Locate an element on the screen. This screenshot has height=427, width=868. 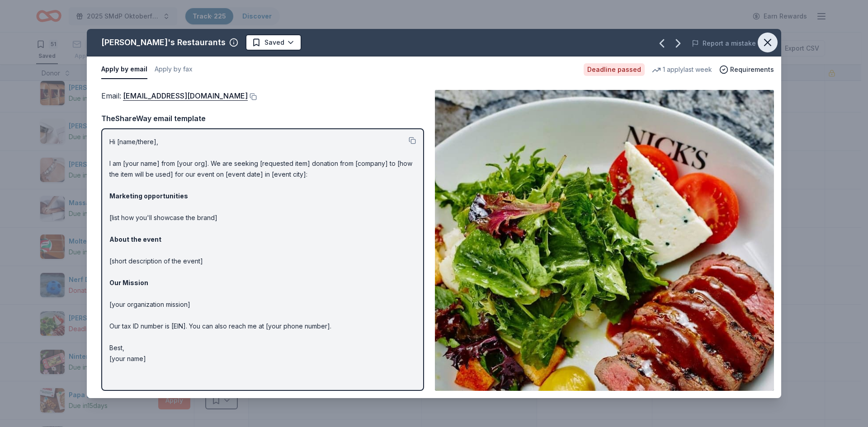
span: Requirements is located at coordinates (752, 69).